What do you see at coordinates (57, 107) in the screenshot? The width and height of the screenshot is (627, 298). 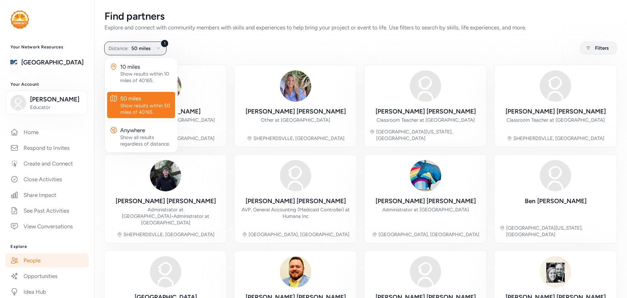 I see `span: Educator` at bounding box center [57, 107].